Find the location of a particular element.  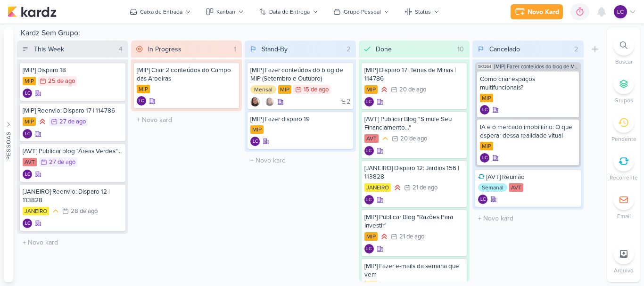

div: Kardz Sem Grupo: is located at coordinates (310, 34).